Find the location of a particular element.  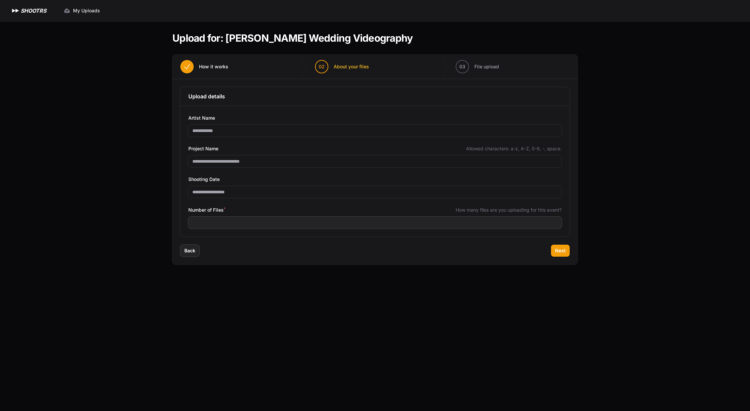

span: 03 is located at coordinates (462, 67).